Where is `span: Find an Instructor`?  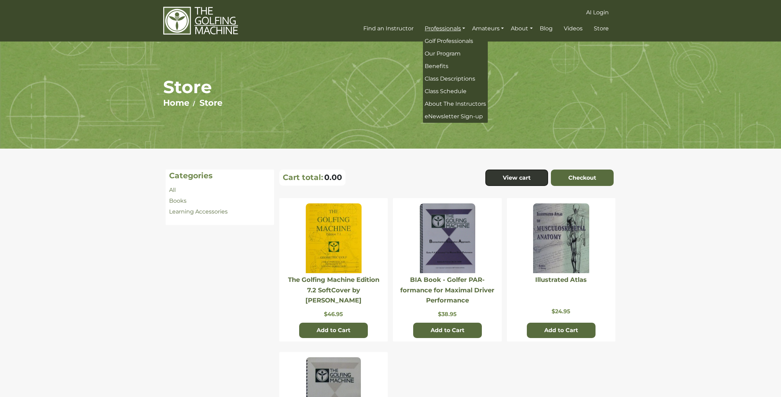 span: Find an Instructor is located at coordinates (388, 28).